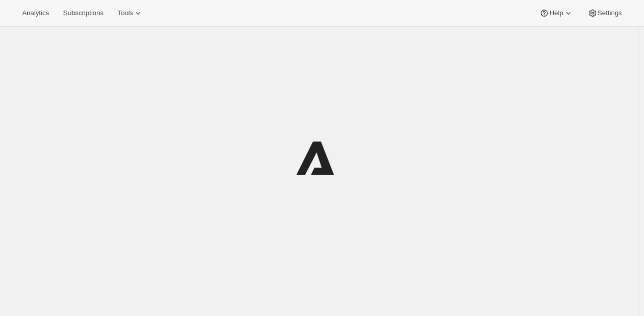  I want to click on span: Subscriptions, so click(83, 13).